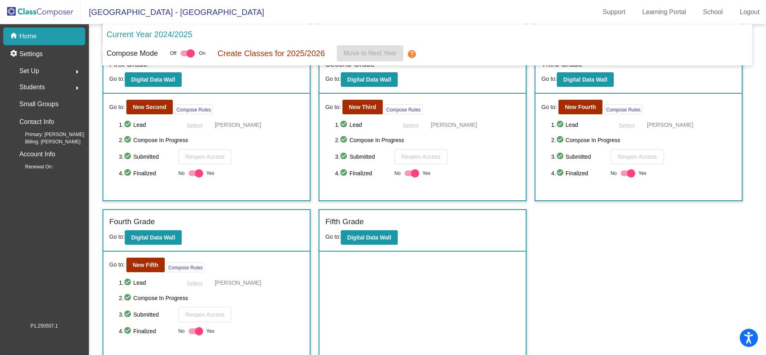  Describe the element at coordinates (31, 54) in the screenshot. I see `p: Settings` at that location.